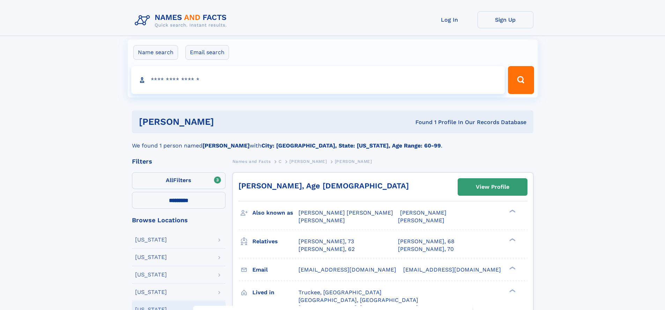 The image size is (665, 310). Describe the element at coordinates (506, 20) in the screenshot. I see `a: Sign Up` at that location.